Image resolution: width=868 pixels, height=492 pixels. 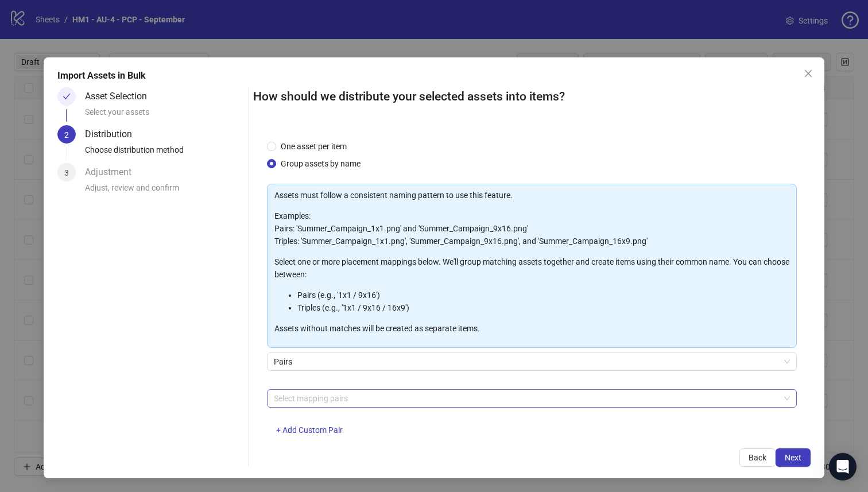 I want to click on button: + Add Custom Pair, so click(x=310, y=431).